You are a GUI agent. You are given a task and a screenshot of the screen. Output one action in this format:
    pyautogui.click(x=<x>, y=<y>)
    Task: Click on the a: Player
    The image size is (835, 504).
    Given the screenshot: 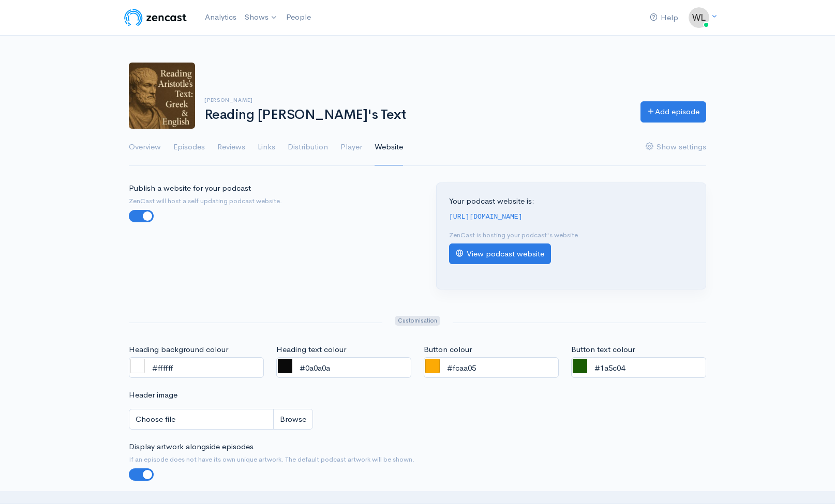 What is the action you would take?
    pyautogui.click(x=351, y=147)
    